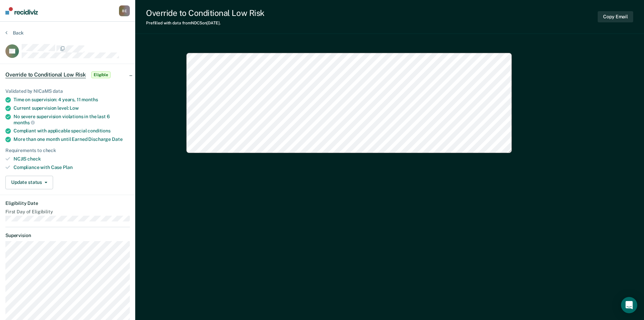 Image resolution: width=644 pixels, height=320 pixels. I want to click on div: Validated by NICaMS data, so click(68, 91).